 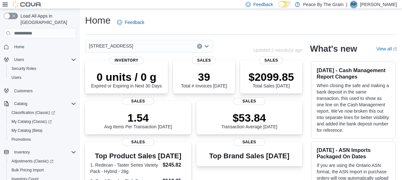 What do you see at coordinates (249, 118) in the screenshot?
I see `p: $53.84` at bounding box center [249, 118].